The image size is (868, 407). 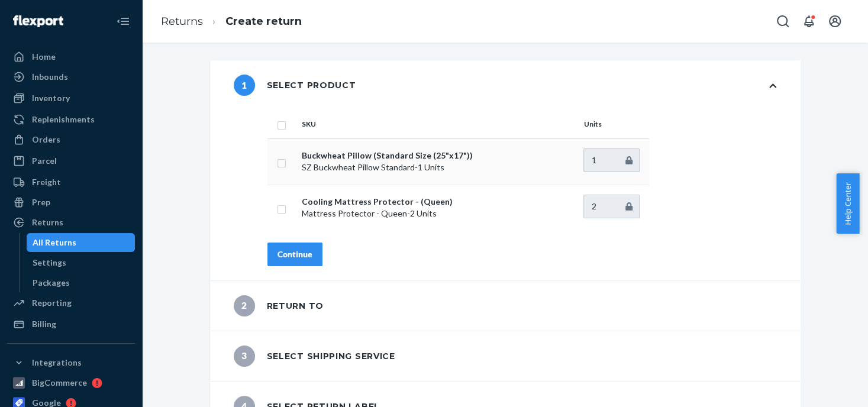 I want to click on div: Select shipping service, so click(x=315, y=356).